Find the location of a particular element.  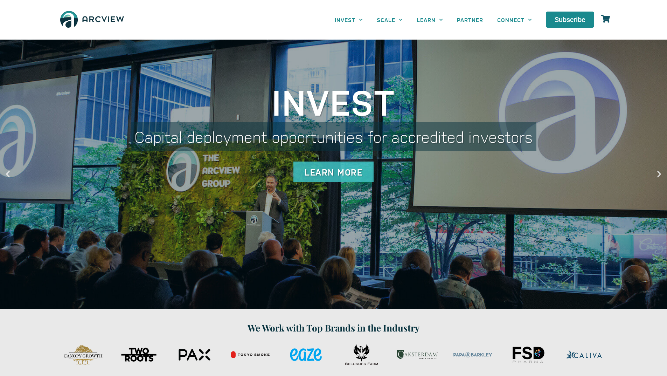

div: Canopy Growth 125x75 is located at coordinates (83, 355).